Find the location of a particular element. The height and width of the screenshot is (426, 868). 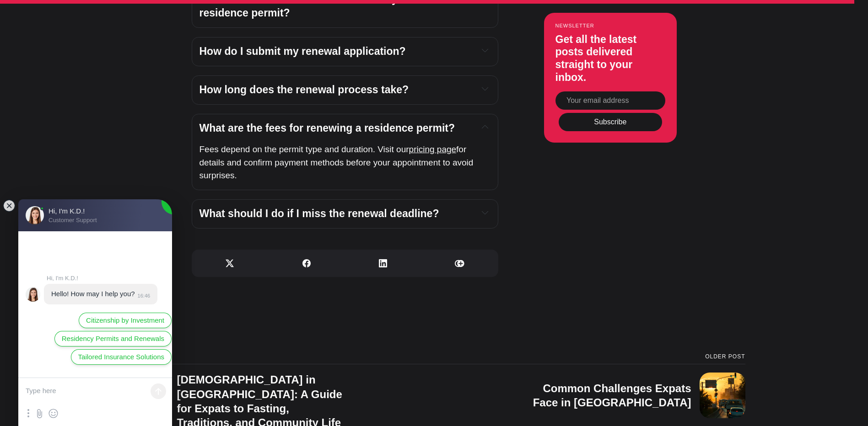

span: pricing page is located at coordinates (433, 149).